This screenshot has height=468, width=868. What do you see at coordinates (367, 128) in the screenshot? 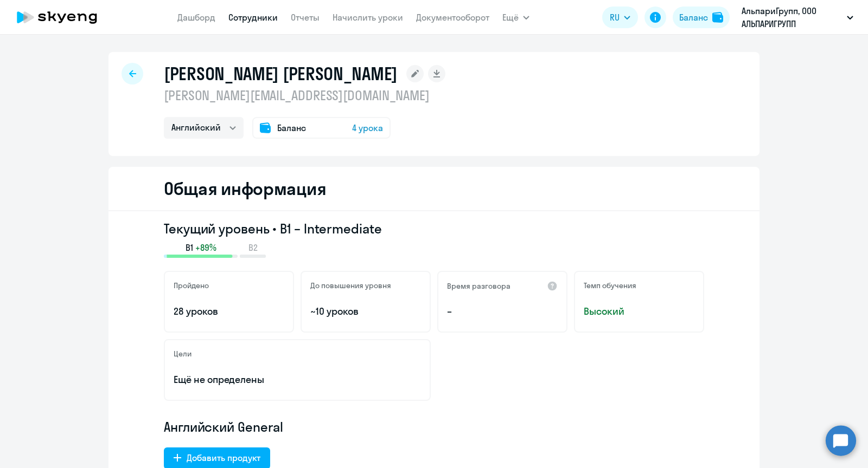
I see `span: 4 урока` at bounding box center [367, 128].